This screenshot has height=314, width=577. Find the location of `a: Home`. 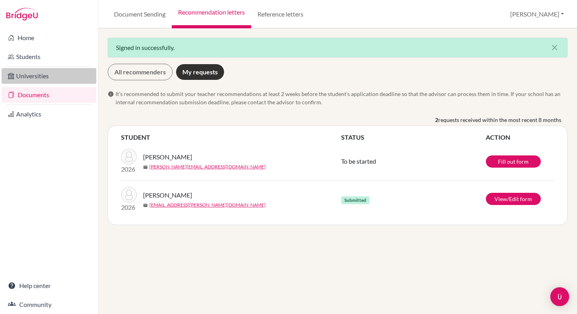

a: Home is located at coordinates (49, 38).